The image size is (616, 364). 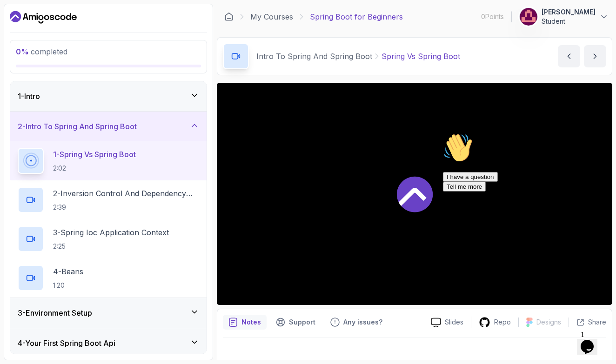 I want to click on p: 1 - Spring Vs Spring Boot, so click(x=94, y=154).